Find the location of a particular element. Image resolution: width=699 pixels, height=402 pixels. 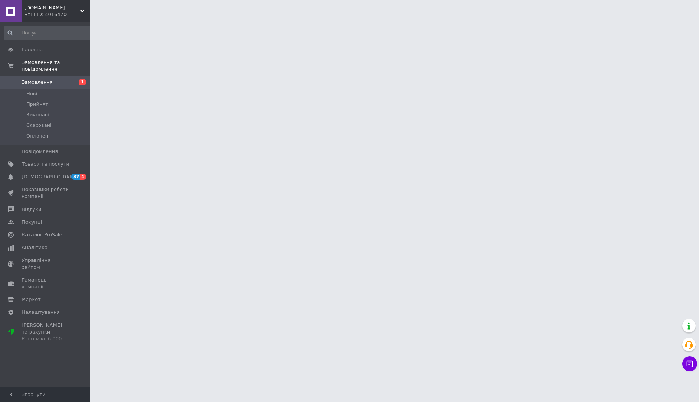

span: Каталог ProSale is located at coordinates (42, 235).